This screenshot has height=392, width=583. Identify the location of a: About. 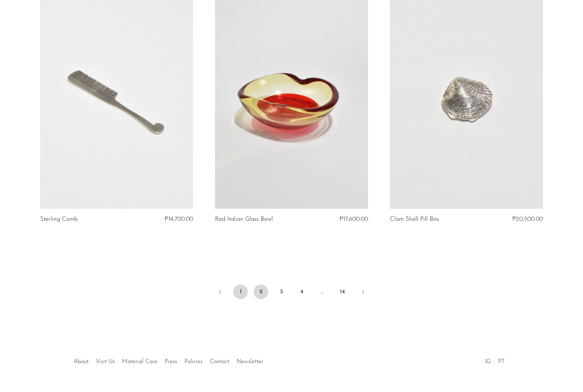
(81, 361).